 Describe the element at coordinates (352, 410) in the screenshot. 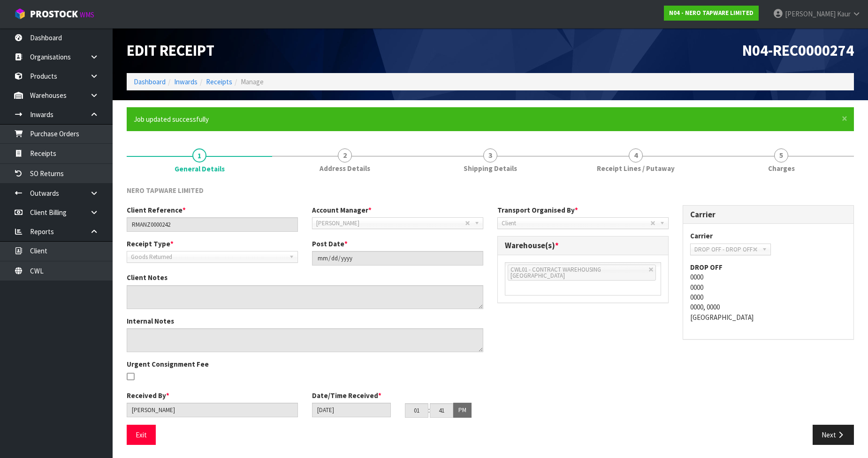

I see `input: Date/Time received` at that location.